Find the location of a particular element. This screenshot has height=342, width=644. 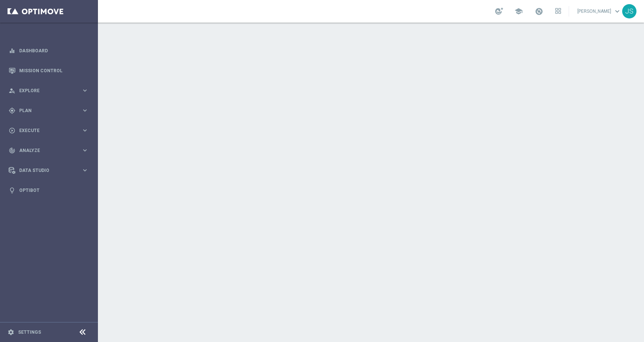

div: Dashboard is located at coordinates (49, 50).